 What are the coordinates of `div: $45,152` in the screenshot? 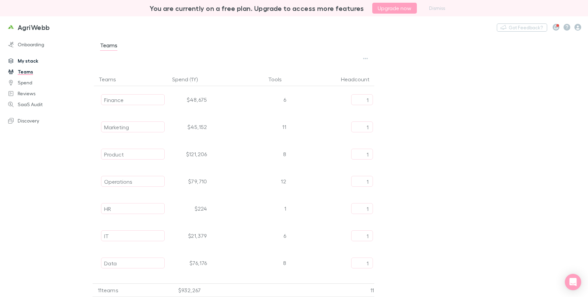 It's located at (188, 127).